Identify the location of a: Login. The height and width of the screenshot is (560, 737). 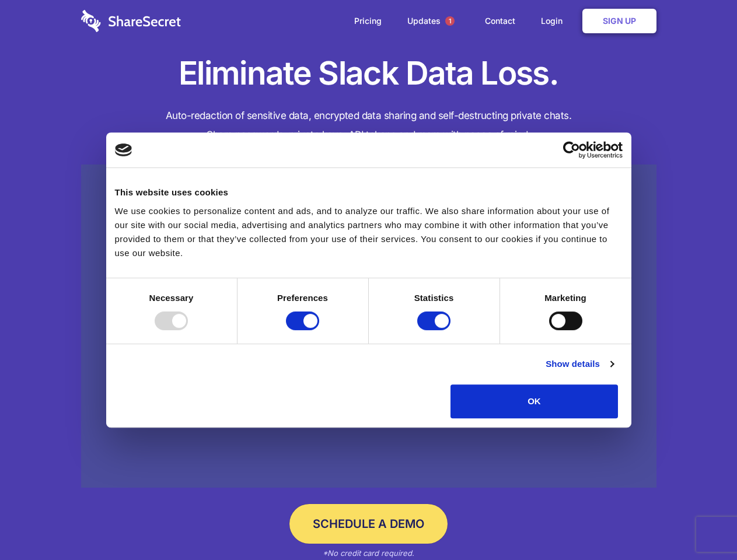
(555, 21).